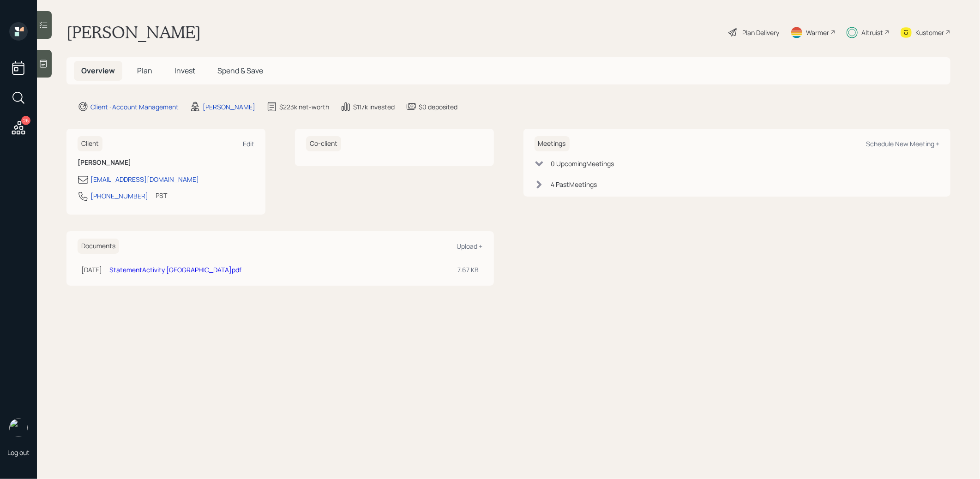  Describe the element at coordinates (903, 144) in the screenshot. I see `div: Schedule New Meeting +` at that location.